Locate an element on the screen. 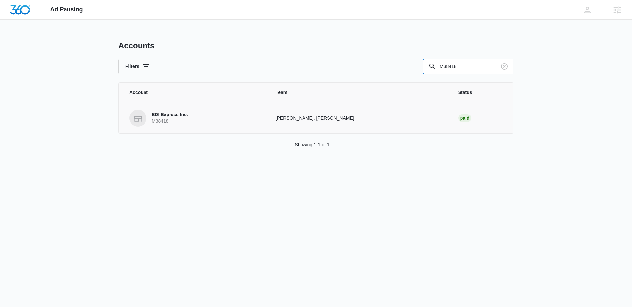  p: M38418 is located at coordinates (170, 122).